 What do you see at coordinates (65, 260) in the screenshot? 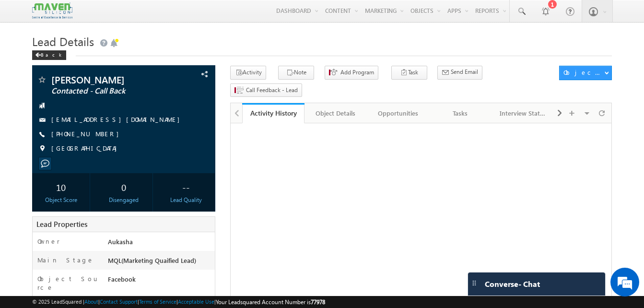
I see `label: Main Stage` at bounding box center [65, 260].